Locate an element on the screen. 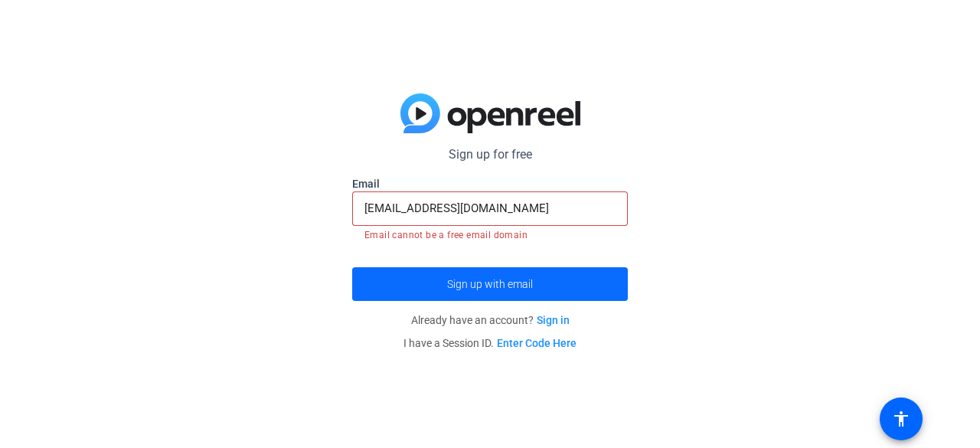 The width and height of the screenshot is (980, 448). mat-error: Email cannot be a free email domain is located at coordinates (490, 234).